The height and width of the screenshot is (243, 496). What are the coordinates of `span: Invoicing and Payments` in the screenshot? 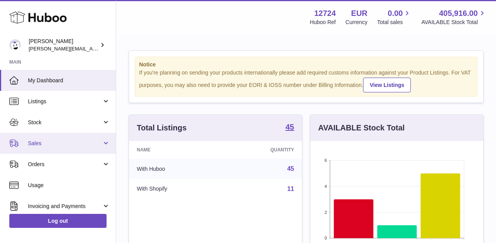 It's located at (65, 206).